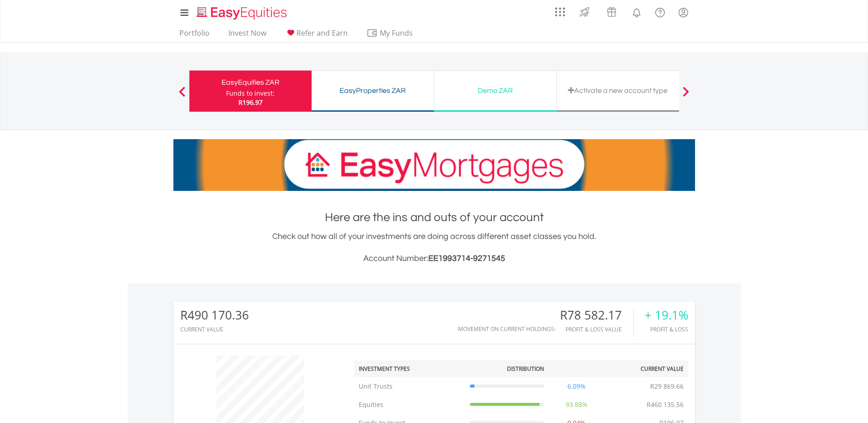 The image size is (868, 423). I want to click on div: Funds to invest:, so click(250, 94).